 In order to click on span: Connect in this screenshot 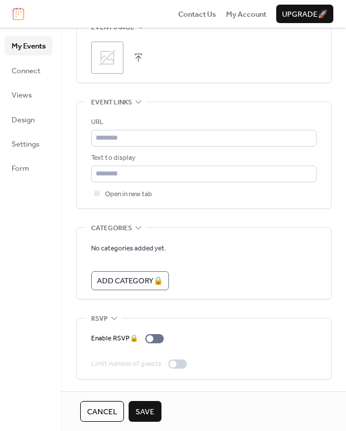, I will do `click(26, 71)`.